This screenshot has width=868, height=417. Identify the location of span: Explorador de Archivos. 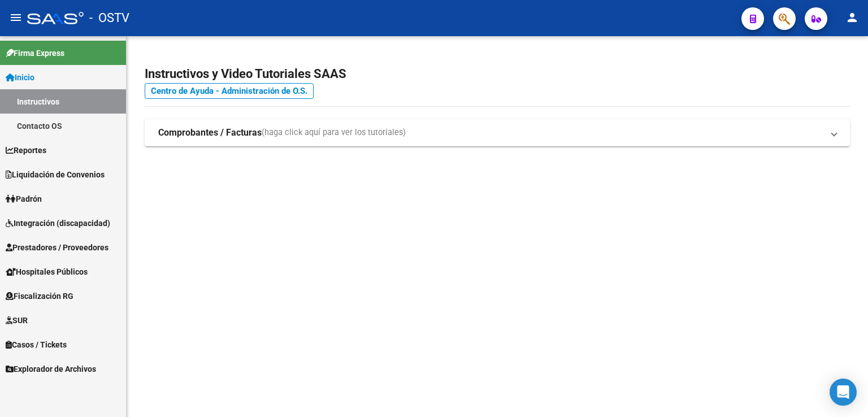
(51, 369).